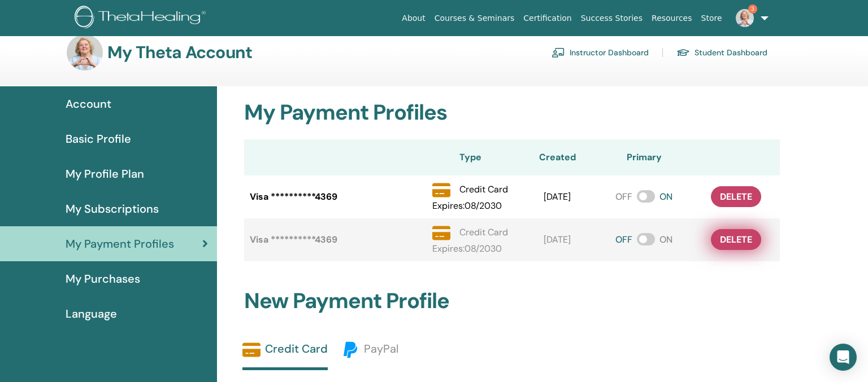  I want to click on h2: My Payment Profiles, so click(512, 113).